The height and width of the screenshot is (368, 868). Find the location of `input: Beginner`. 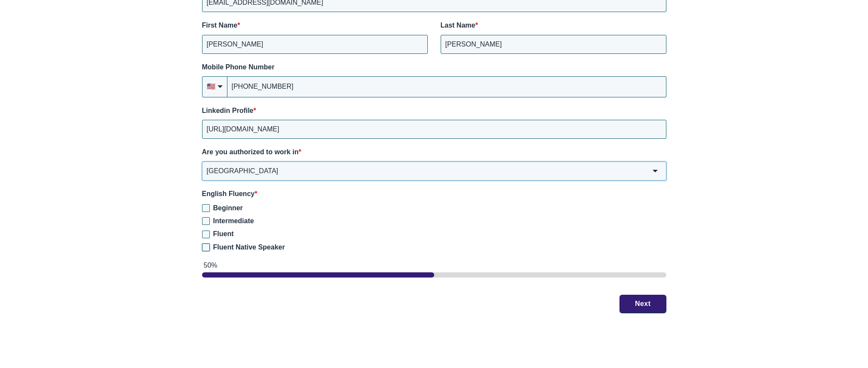

input: Beginner is located at coordinates (206, 208).